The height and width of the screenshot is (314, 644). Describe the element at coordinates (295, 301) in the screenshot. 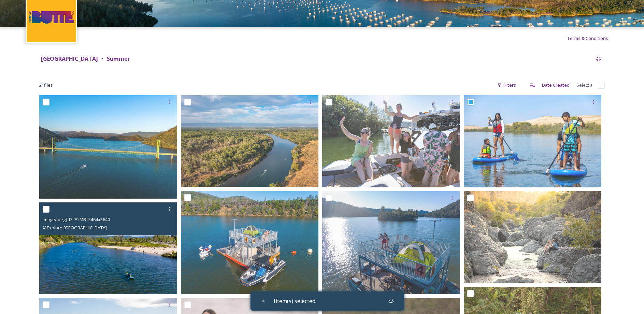

I see `span: 1 item(s) selected.` at that location.